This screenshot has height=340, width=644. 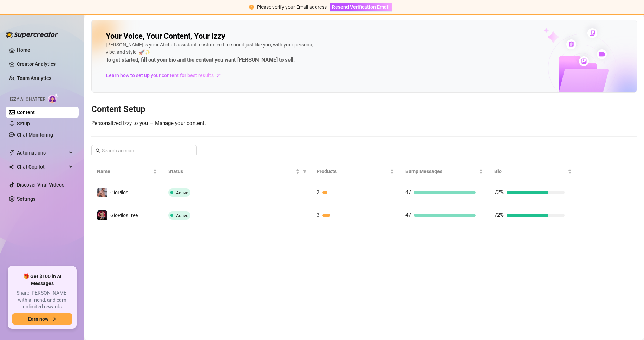 I want to click on img: ai-chatter-content-library-cLFOSyPT.png, so click(x=582, y=56).